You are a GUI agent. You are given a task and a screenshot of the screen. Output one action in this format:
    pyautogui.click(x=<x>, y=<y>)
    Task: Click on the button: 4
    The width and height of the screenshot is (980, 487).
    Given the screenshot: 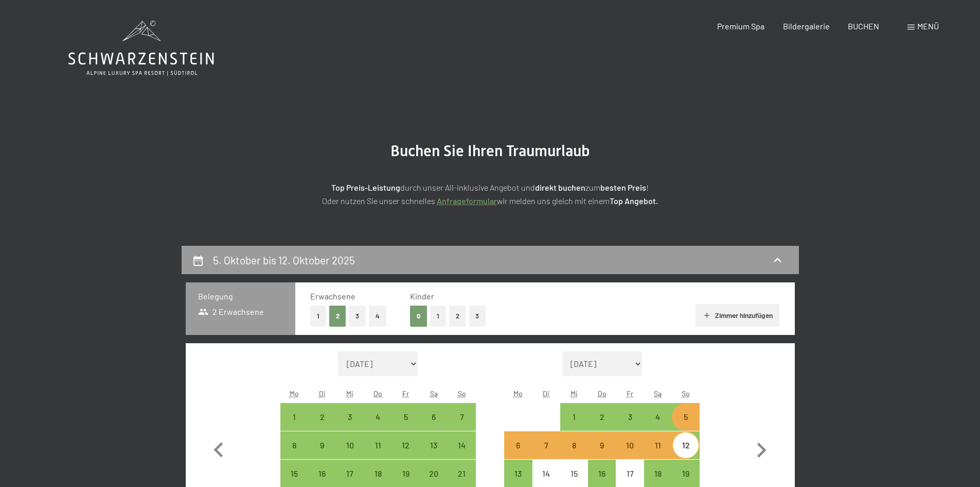 What is the action you would take?
    pyautogui.click(x=378, y=315)
    